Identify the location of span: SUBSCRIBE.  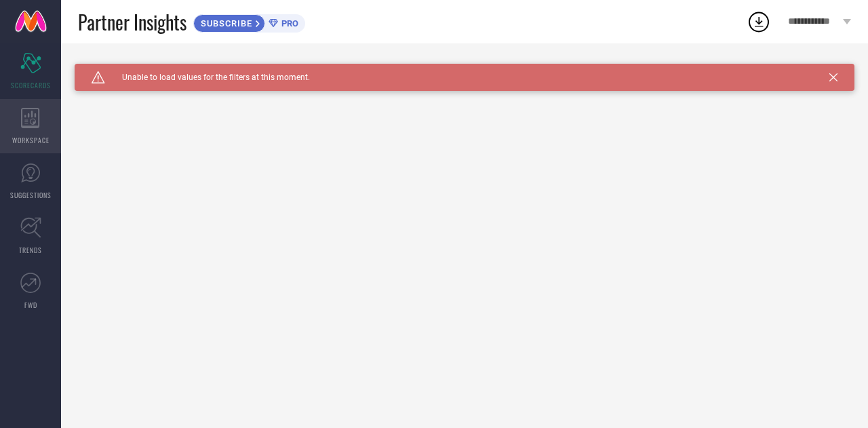
(224, 23).